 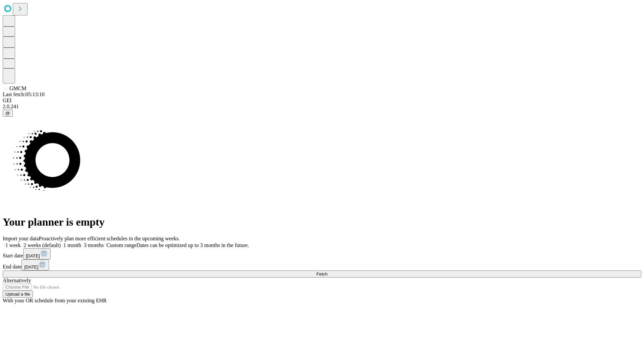 I want to click on span: Dates can be optimized up to 3 months in the future., so click(x=193, y=245).